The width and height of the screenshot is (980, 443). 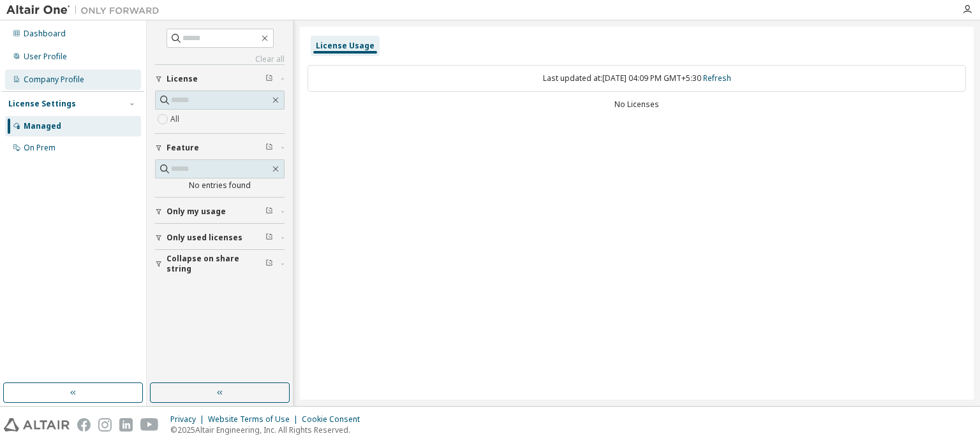 What do you see at coordinates (219, 59) in the screenshot?
I see `a: Clear all` at bounding box center [219, 59].